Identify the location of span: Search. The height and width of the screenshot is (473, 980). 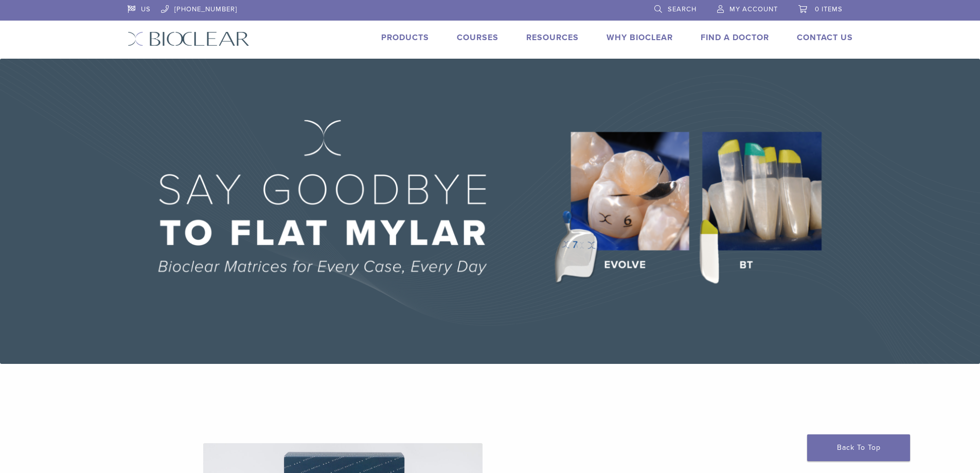
(682, 10).